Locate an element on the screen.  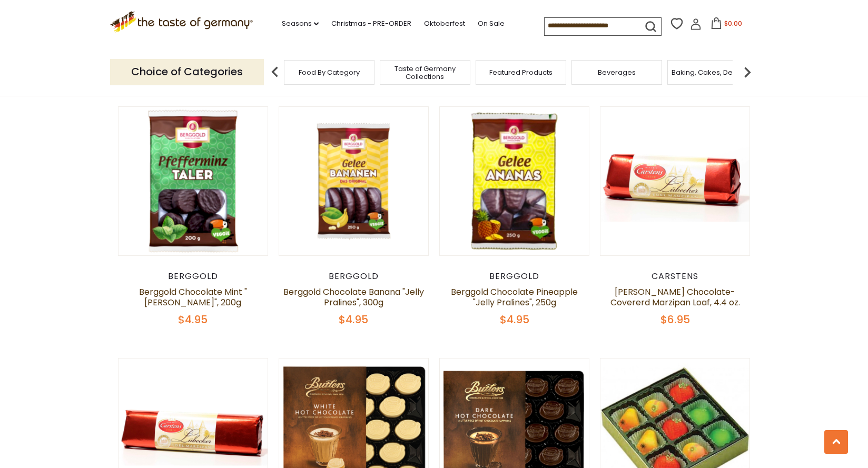
span: $0.00 is located at coordinates (734, 24).